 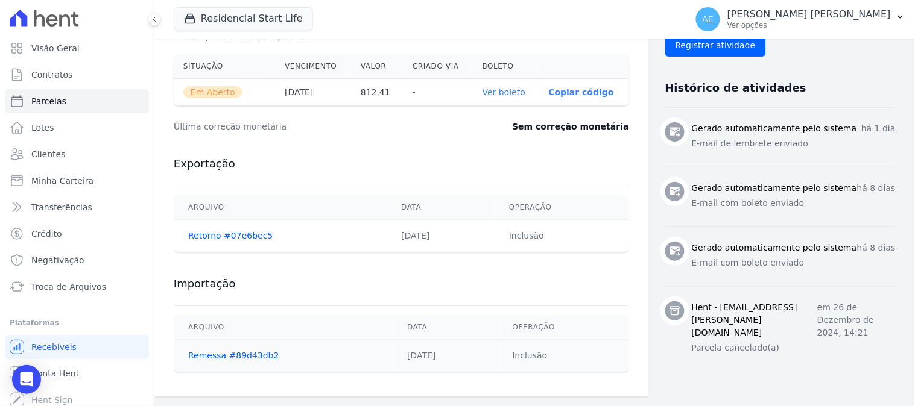 What do you see at coordinates (77, 287) in the screenshot?
I see `a: Troca de Arquivos` at bounding box center [77, 287].